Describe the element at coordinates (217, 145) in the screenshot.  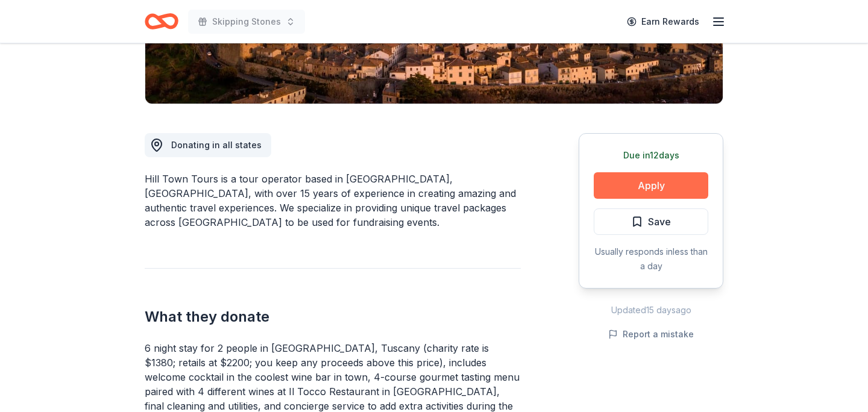
I see `span: Donating in all states` at that location.